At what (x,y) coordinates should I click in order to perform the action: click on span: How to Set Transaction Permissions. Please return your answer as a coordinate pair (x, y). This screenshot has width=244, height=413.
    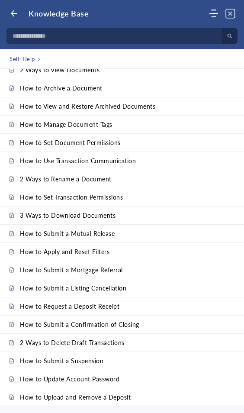
    Looking at the image, I should click on (71, 197).